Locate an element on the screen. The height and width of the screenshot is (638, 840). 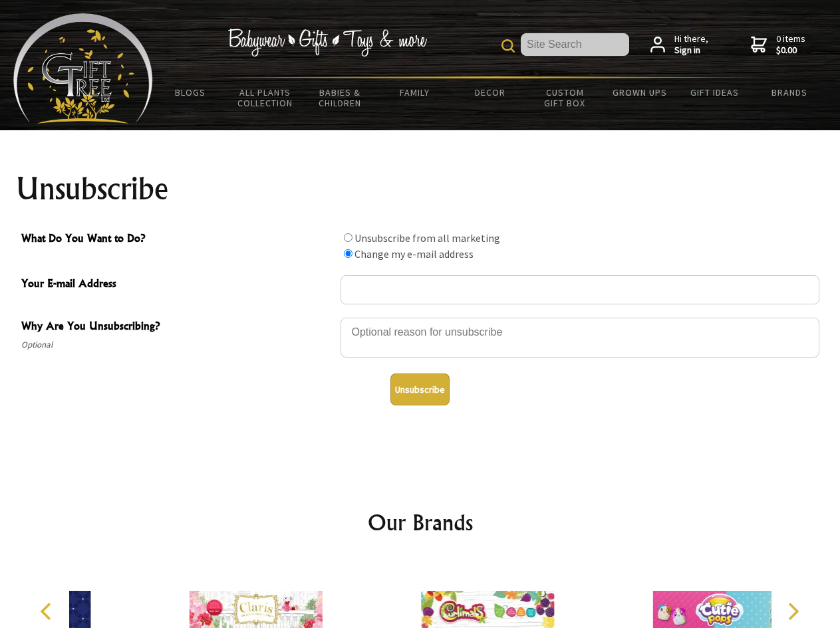
textarea: Why Are You Unsubscribing? is located at coordinates (580, 338).